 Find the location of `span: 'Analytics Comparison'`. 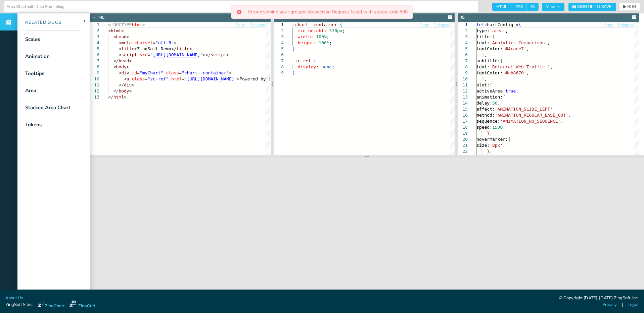

span: 'Analytics Comparison' is located at coordinates (519, 42).